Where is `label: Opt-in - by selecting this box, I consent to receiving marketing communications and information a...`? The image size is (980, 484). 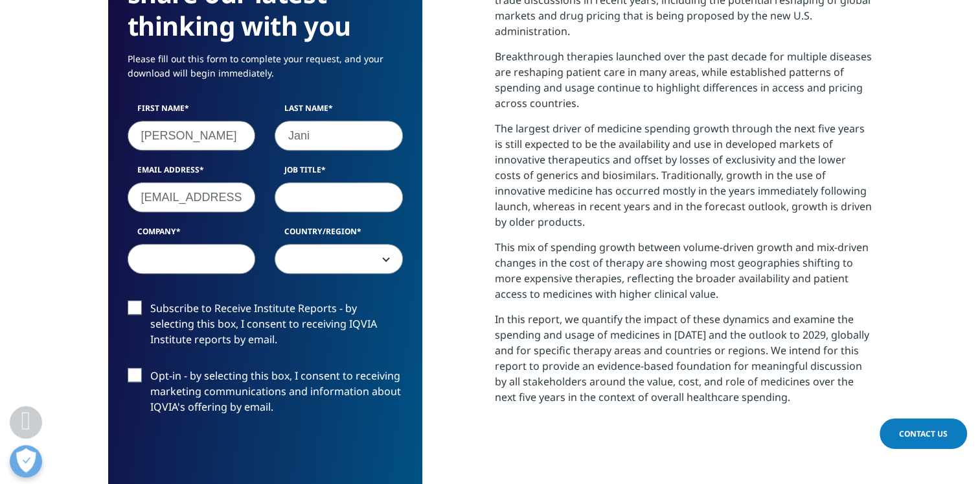 label: Opt-in - by selecting this box, I consent to receiving marketing communications and information a... is located at coordinates (265, 394).